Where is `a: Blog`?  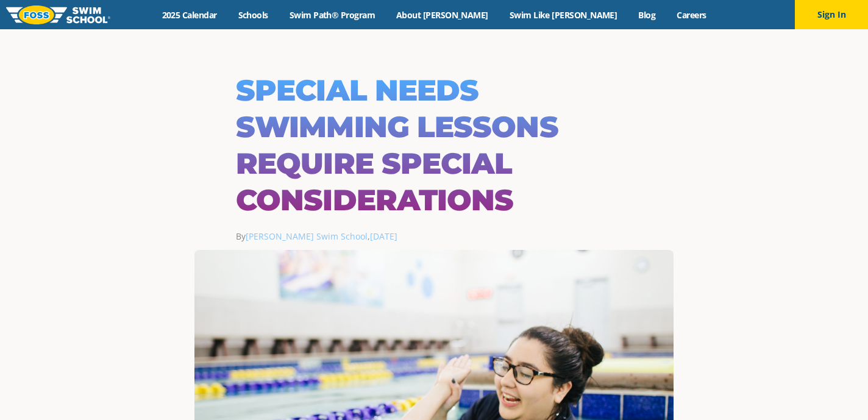 a: Blog is located at coordinates (647, 15).